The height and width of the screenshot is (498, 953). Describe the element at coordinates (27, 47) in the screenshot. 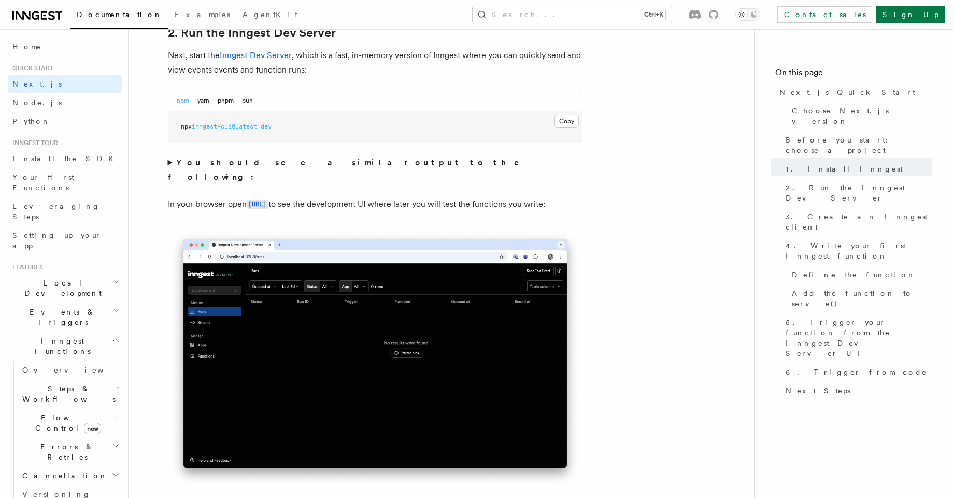

I see `span: Home` at that location.